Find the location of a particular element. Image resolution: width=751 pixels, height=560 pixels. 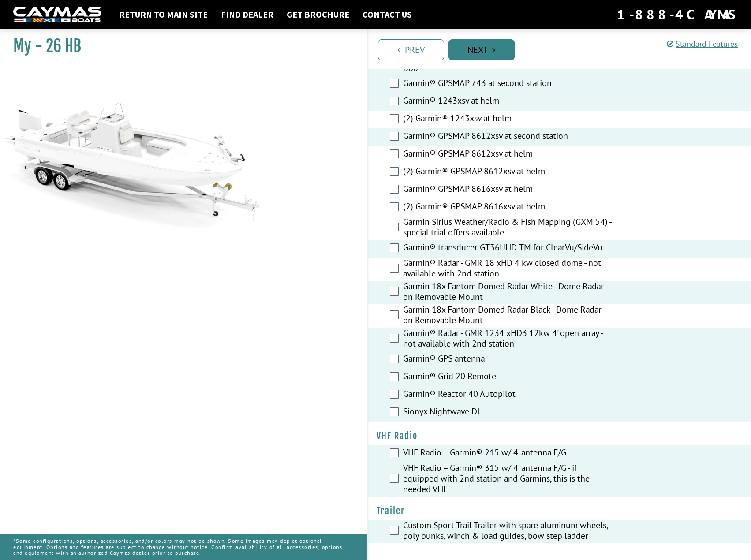

label: Custom Sport Trail Trailer with spare aluminum wheels, poly bunks, winch & load guides, bow step ... is located at coordinates (508, 531).